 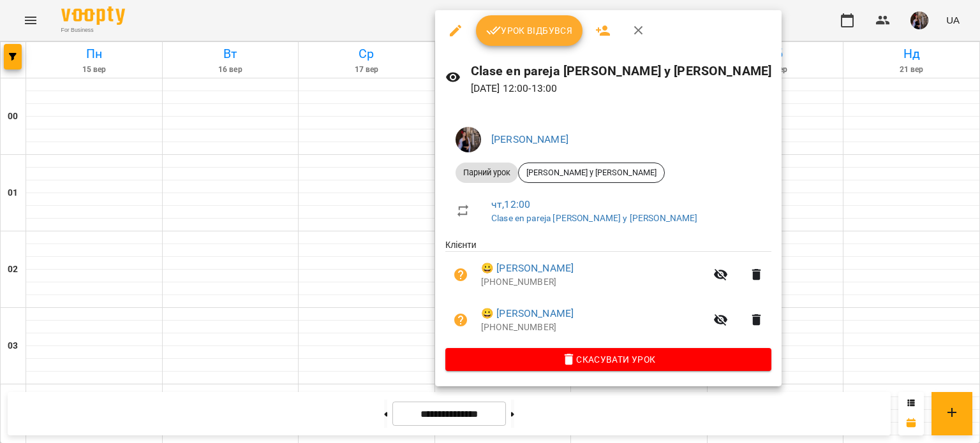 What do you see at coordinates (608, 359) in the screenshot?
I see `span: Скасувати Урок` at bounding box center [608, 359].